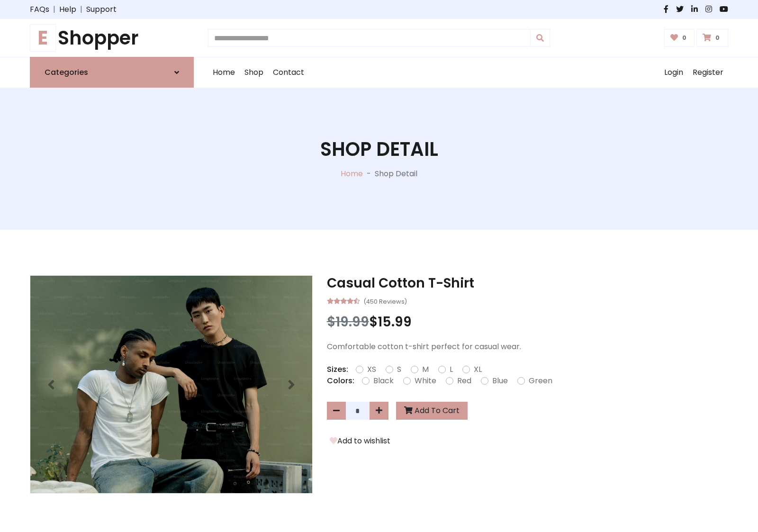  I want to click on label: S, so click(399, 370).